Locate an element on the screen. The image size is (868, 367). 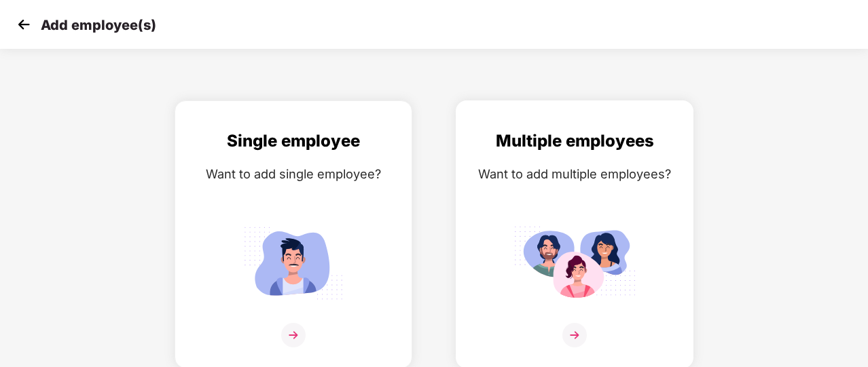
img: svg+xml;base64,PHN2ZyB4bWxucz0iaHR0cDovL3d3dy53My5vcmcvMjAwMC9zdmciIGlkPSJTaW5nbGVfZW1wbG95ZWUiIH... is located at coordinates (294, 263).